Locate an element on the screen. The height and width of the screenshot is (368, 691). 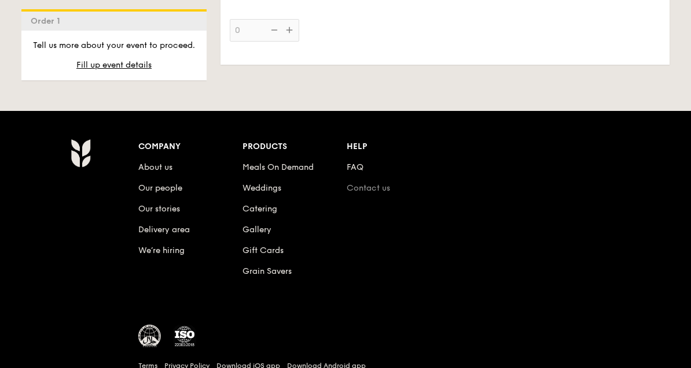
a: Our stories is located at coordinates (159, 209).